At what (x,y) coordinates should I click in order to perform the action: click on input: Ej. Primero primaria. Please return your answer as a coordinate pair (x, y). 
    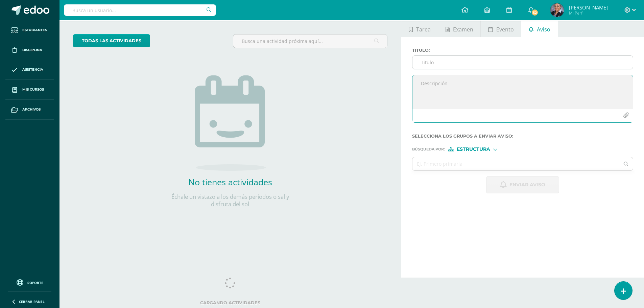
    Looking at the image, I should click on (516, 164).